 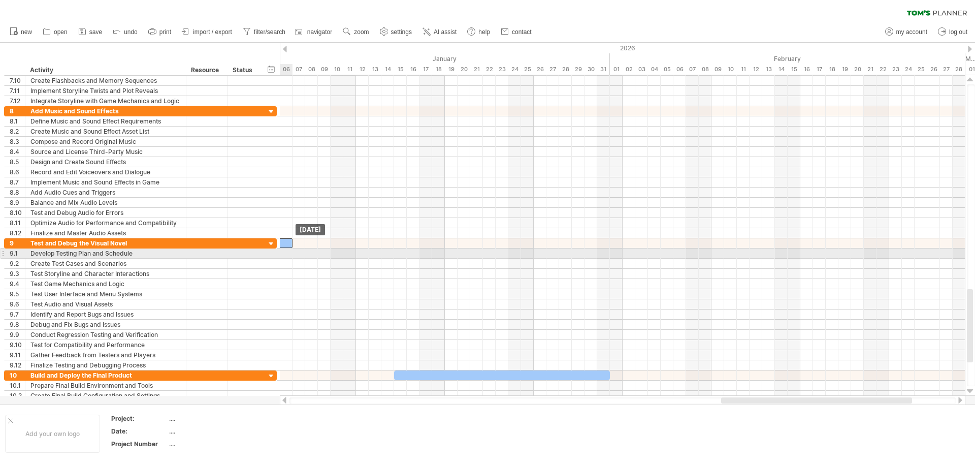 I want to click on div: Monday, 2 February 2026, so click(x=629, y=69).